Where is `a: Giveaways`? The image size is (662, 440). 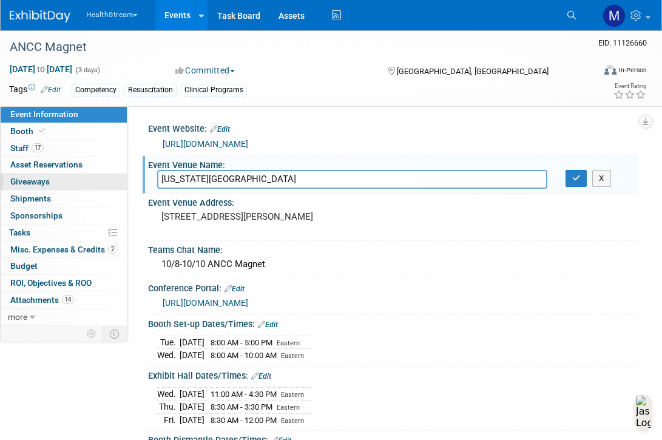 a: Giveaways is located at coordinates (64, 181).